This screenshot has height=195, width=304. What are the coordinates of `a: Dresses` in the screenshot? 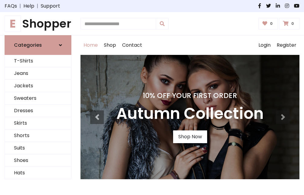 It's located at (38, 111).